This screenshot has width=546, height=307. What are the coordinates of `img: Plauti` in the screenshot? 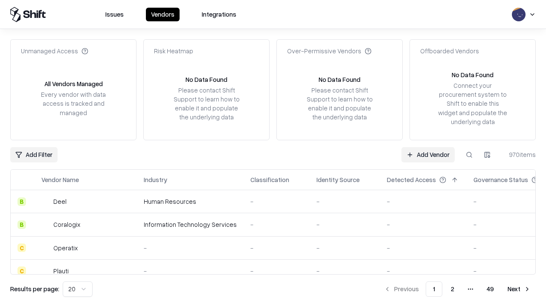 It's located at (46, 271).